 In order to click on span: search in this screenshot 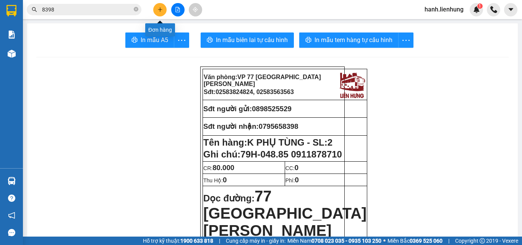, I will do `click(34, 10)`.